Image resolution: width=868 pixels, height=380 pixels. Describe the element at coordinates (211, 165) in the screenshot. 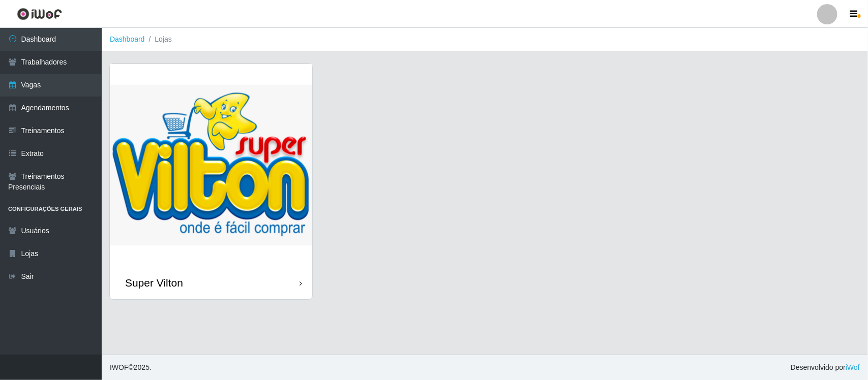

I see `img: cardImg` at that location.